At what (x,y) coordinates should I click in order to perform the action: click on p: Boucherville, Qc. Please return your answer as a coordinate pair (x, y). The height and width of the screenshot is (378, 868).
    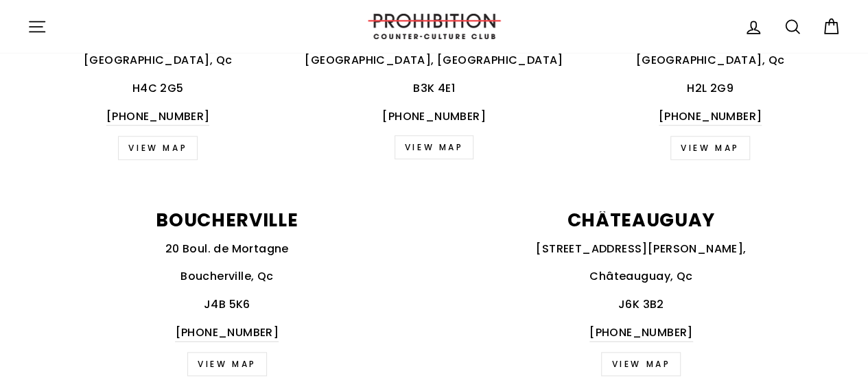
    Looking at the image, I should click on (227, 276).